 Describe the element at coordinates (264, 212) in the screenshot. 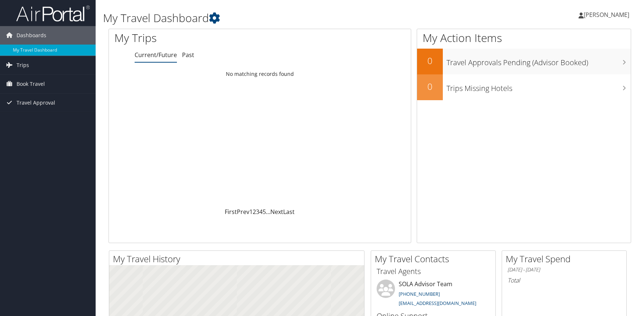

I see `a: 5` at that location.